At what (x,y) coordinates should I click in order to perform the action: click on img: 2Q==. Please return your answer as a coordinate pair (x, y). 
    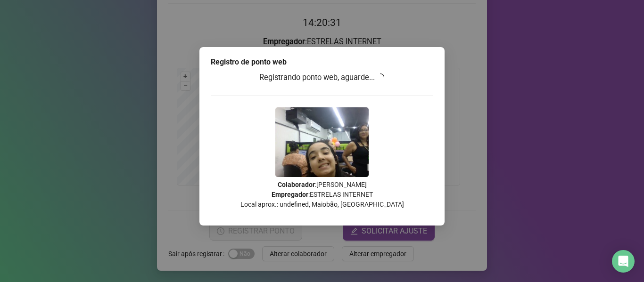
    Looking at the image, I should click on (322, 142).